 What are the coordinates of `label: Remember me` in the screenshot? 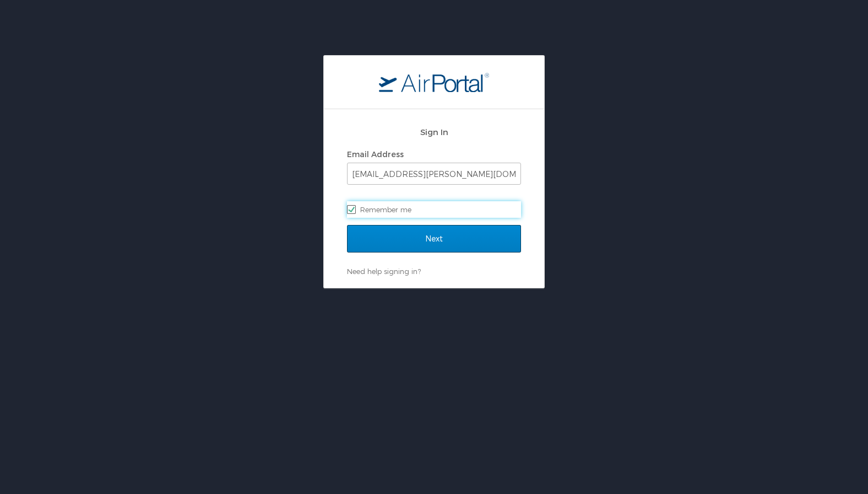 It's located at (434, 209).